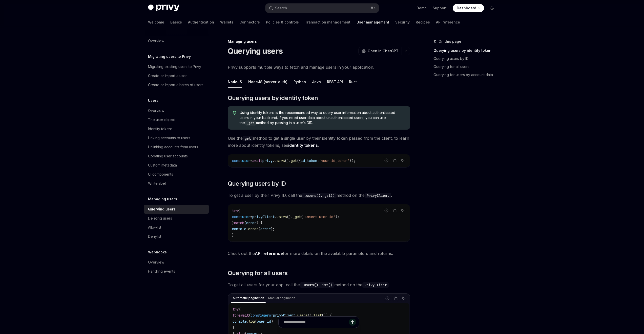 Image resolution: width=644 pixels, height=334 pixels. Describe the element at coordinates (468, 8) in the screenshot. I see `a: Dashboard` at that location.